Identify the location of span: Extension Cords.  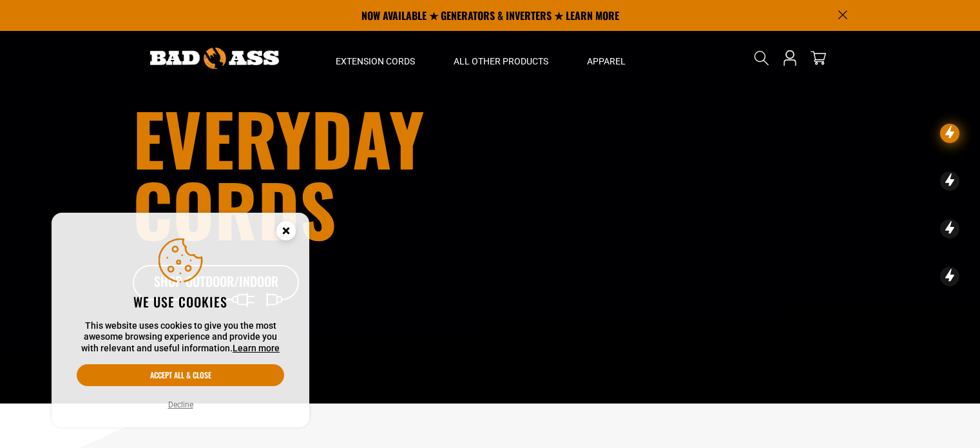
(375, 62).